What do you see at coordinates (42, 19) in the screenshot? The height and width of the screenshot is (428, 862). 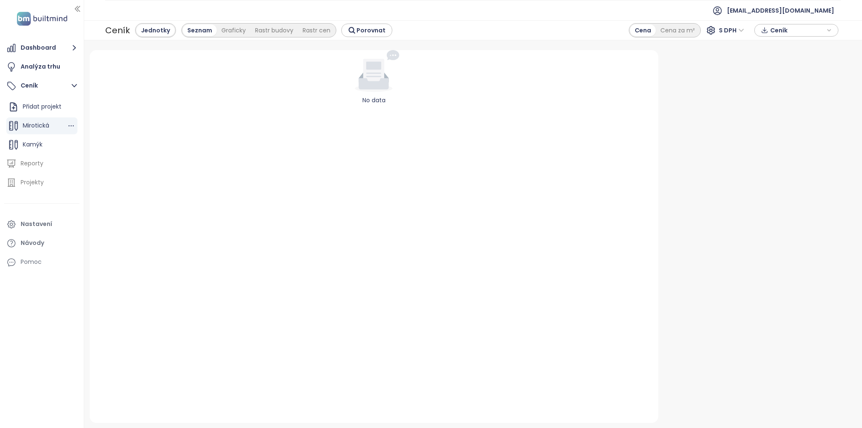 I see `img: logo` at bounding box center [42, 19].